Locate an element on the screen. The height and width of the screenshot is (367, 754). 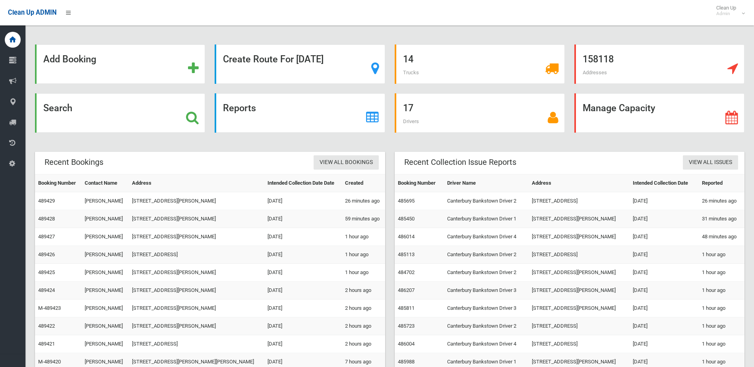
span: Trucks is located at coordinates (411, 72).